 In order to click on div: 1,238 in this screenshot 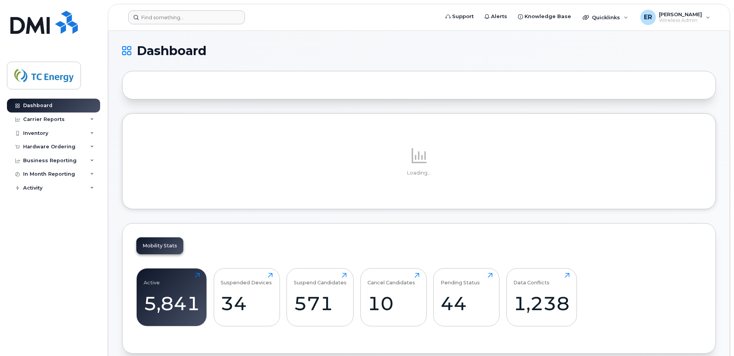, I will do `click(541, 303)`.